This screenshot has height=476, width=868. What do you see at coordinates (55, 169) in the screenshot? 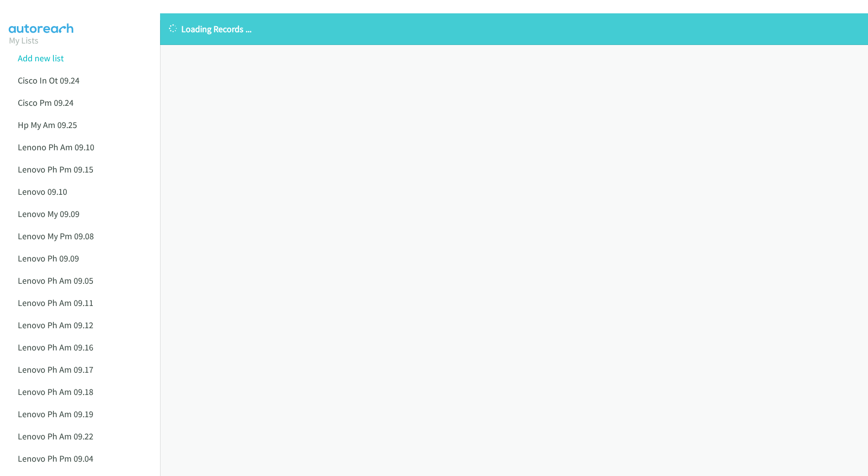
I see `a: Lenovo Ph Pm 09.15` at bounding box center [55, 169].